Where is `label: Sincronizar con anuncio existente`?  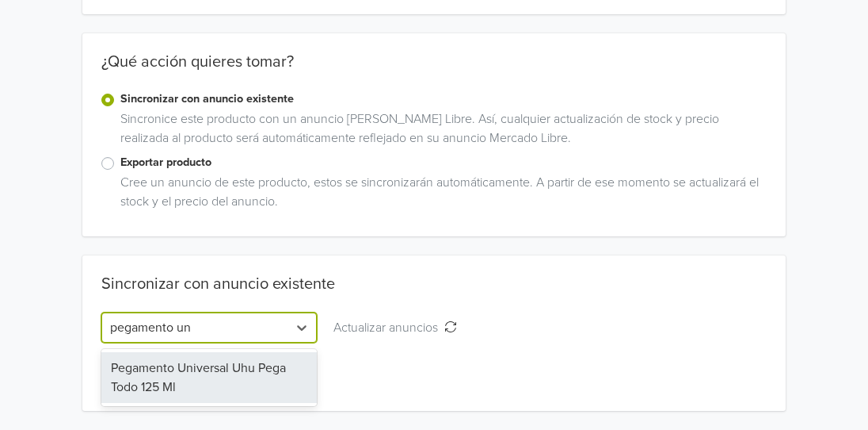
label: Sincronizar con anuncio existente is located at coordinates (444, 99).